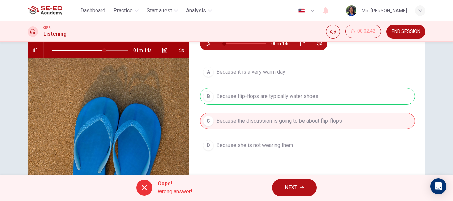 This screenshot has height=201, width=453. What do you see at coordinates (93, 11) in the screenshot?
I see `span: Dashboard` at bounding box center [93, 11].